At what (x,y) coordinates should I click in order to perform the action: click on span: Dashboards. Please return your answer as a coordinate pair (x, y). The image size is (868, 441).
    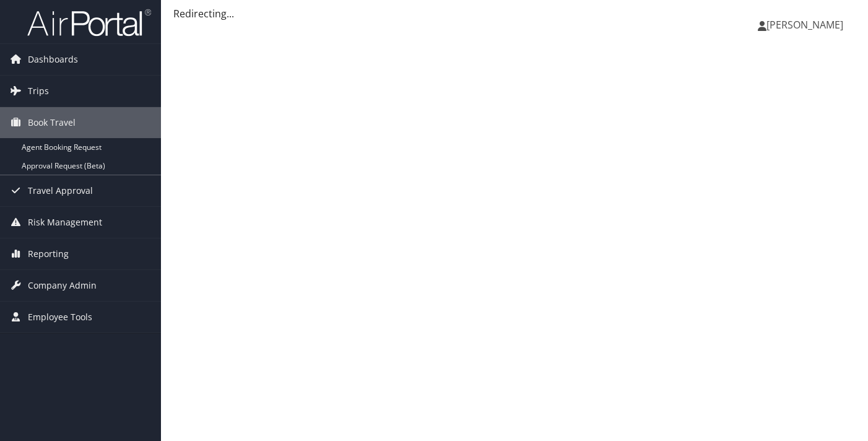
    Looking at the image, I should click on (53, 60).